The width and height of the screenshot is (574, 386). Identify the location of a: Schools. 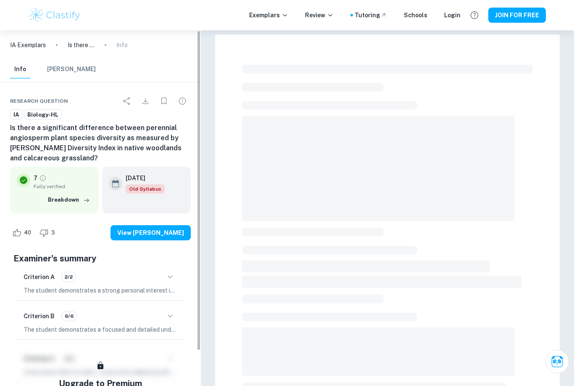
(416, 15).